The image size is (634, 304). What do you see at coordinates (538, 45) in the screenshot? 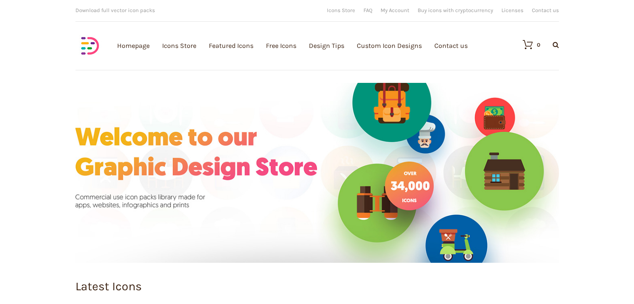
I see `div: 0` at bounding box center [538, 45].